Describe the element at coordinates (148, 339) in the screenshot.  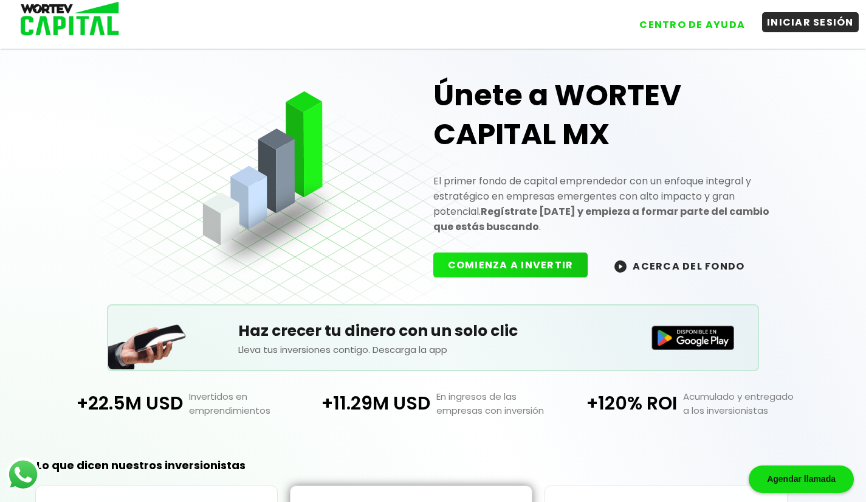
I see `img: Teléfono` at that location.